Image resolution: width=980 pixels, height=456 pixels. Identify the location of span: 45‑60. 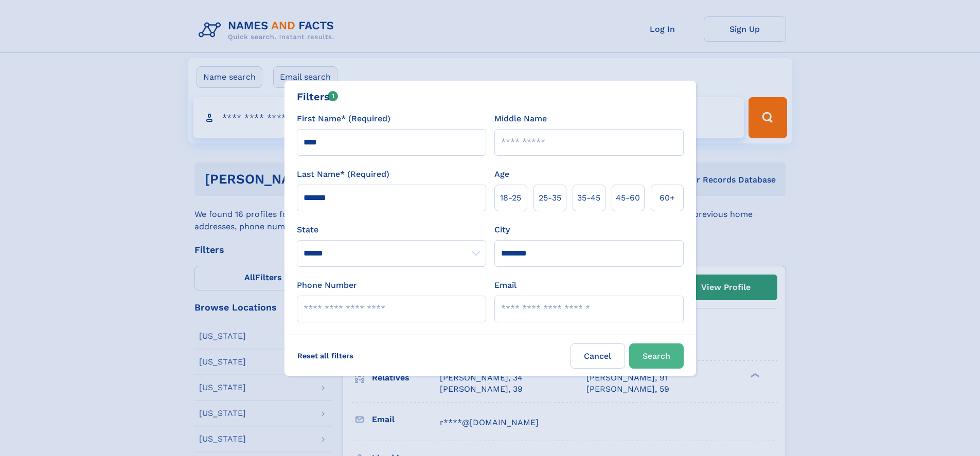
(627, 198).